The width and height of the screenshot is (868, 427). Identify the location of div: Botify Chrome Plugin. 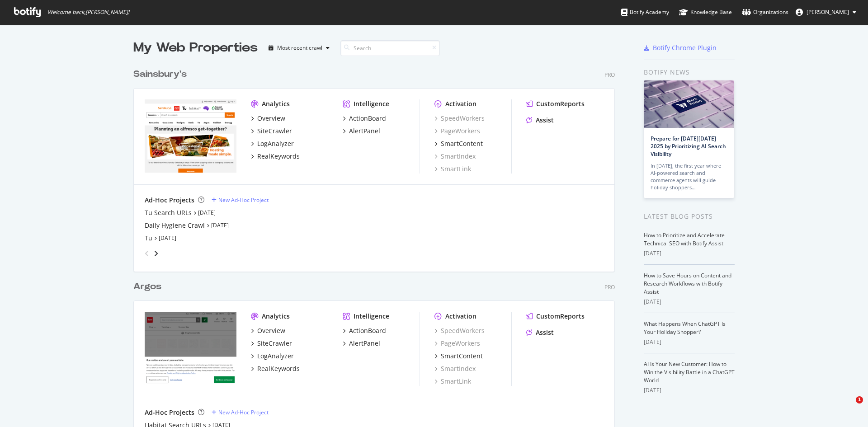
(684, 48).